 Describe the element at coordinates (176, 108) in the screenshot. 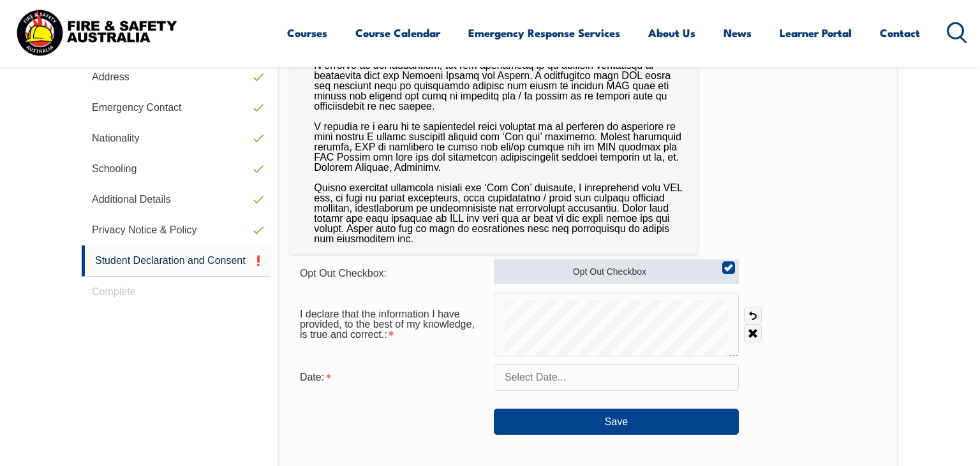

I see `a: Emergency Contact` at that location.